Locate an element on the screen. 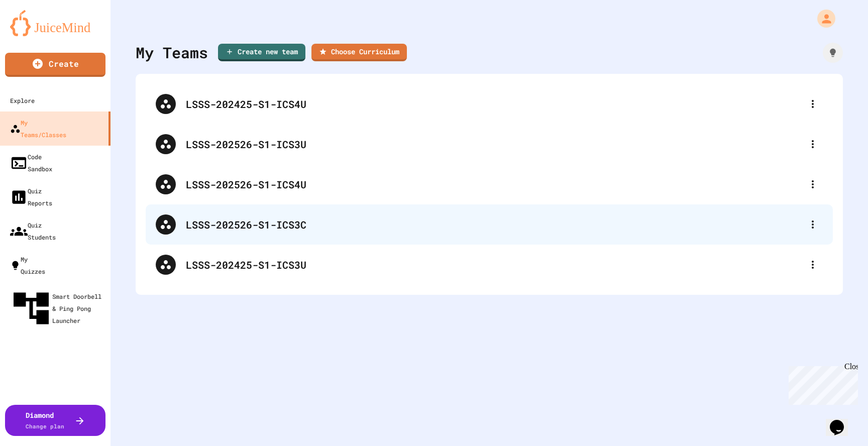 The image size is (868, 446). span: Change plan is located at coordinates (45, 426).